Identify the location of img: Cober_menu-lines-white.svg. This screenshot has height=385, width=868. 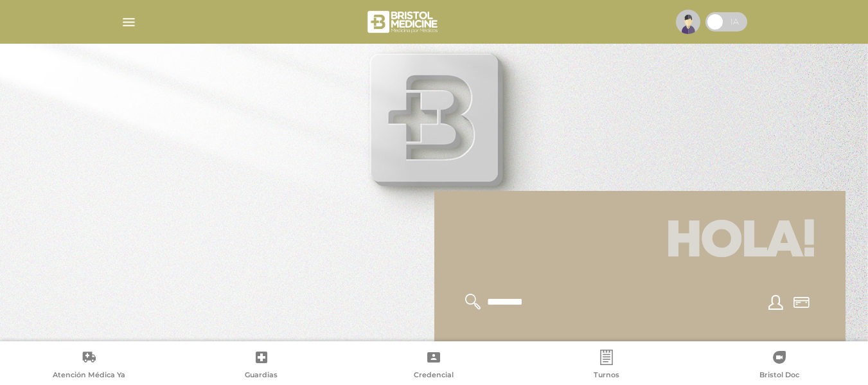
(129, 22).